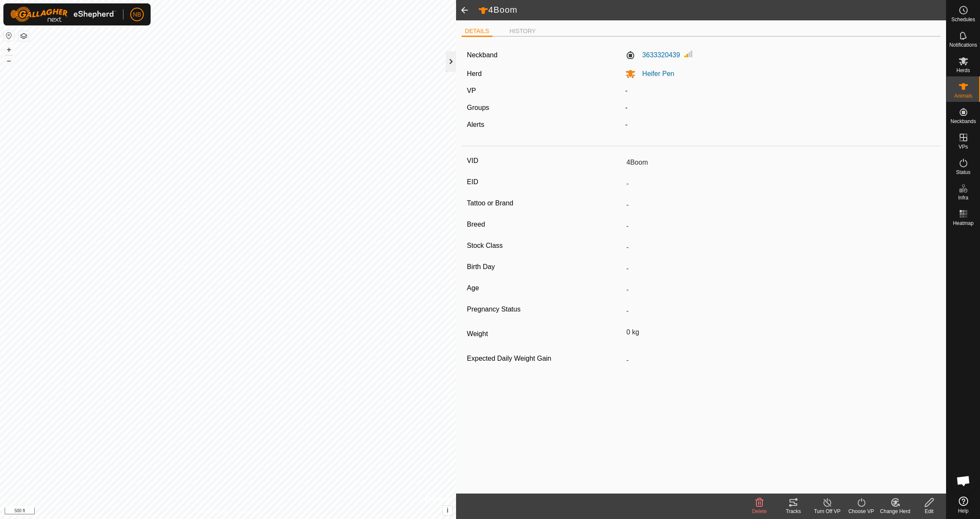 This screenshot has width=980, height=519. What do you see at coordinates (448, 510) in the screenshot?
I see `button: i` at bounding box center [448, 510].